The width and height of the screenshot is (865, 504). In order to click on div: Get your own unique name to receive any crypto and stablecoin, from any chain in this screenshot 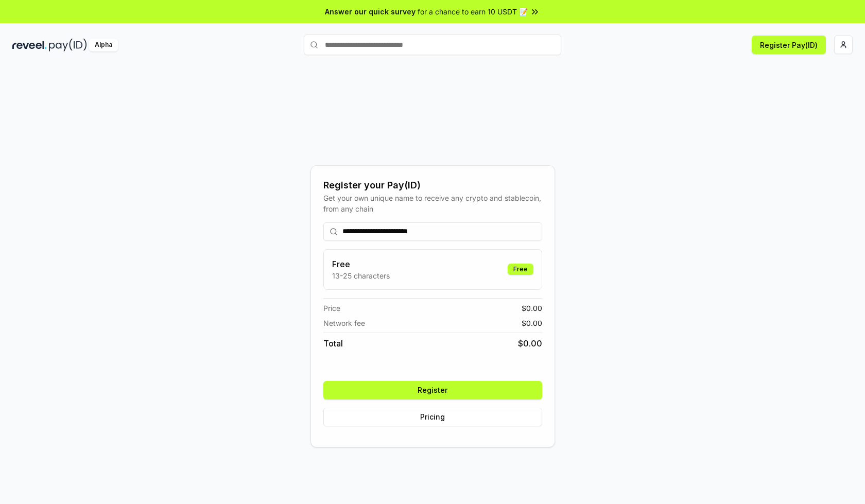, I will do `click(432, 203)`.